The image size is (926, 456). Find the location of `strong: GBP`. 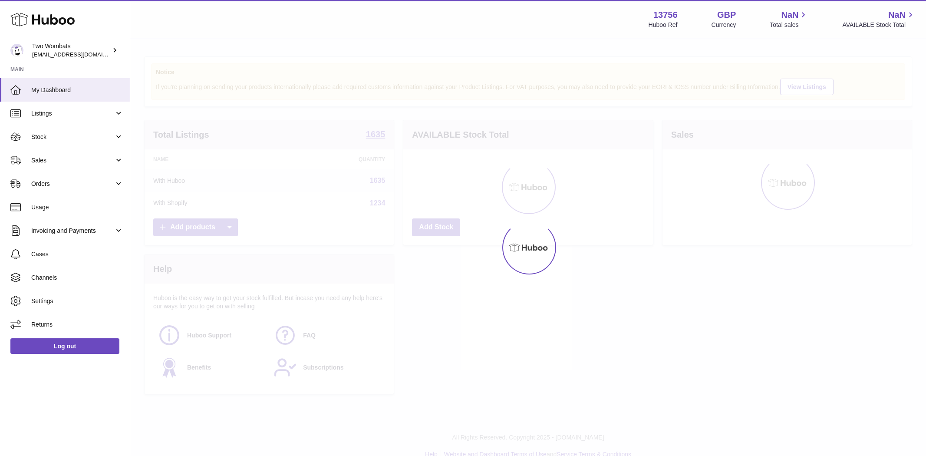

strong: GBP is located at coordinates (726, 15).